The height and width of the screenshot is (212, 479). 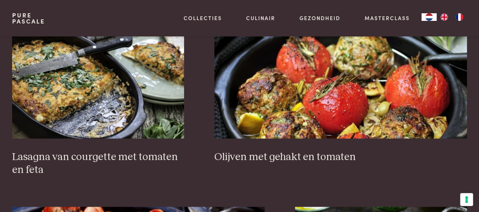 What do you see at coordinates (386, 18) in the screenshot?
I see `a: Masterclass` at bounding box center [386, 18].